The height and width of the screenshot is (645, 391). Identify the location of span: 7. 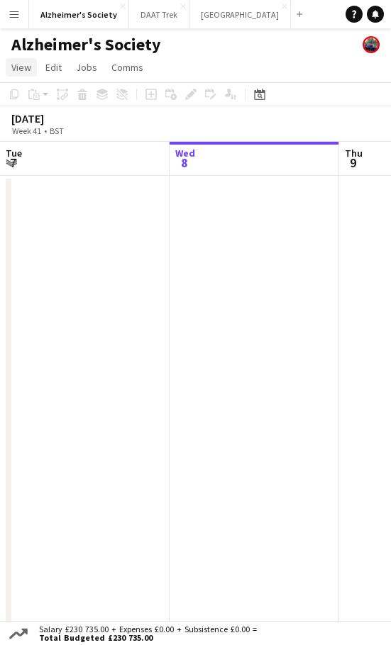
(13, 162).